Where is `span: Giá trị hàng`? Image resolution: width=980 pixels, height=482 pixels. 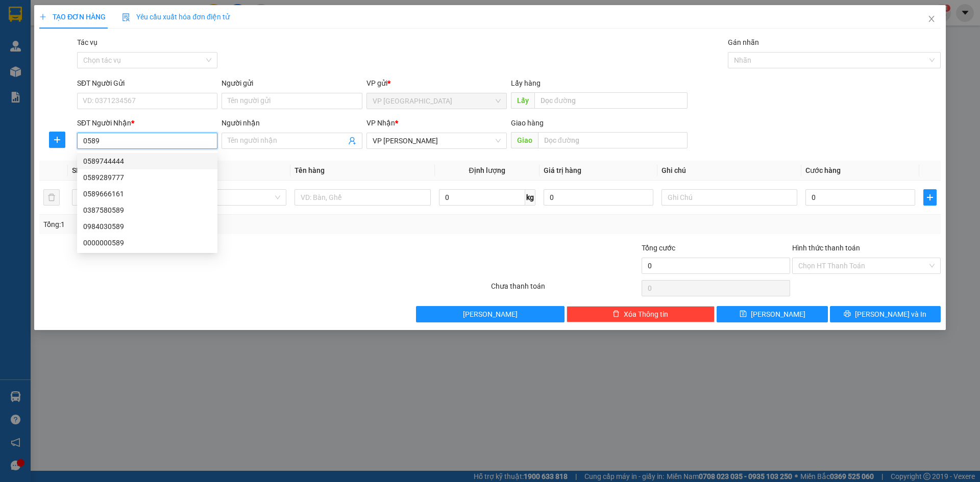 span: Giá trị hàng is located at coordinates (562, 170).